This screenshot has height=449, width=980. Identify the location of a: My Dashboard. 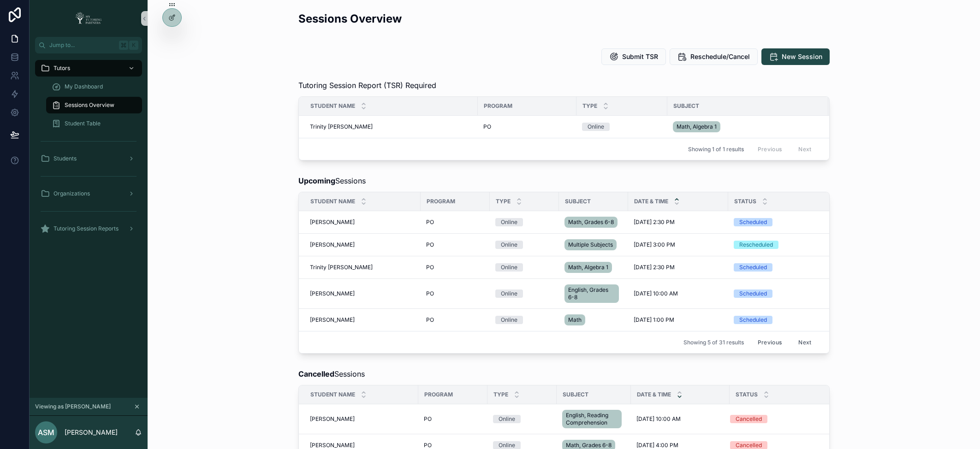
(94, 87).